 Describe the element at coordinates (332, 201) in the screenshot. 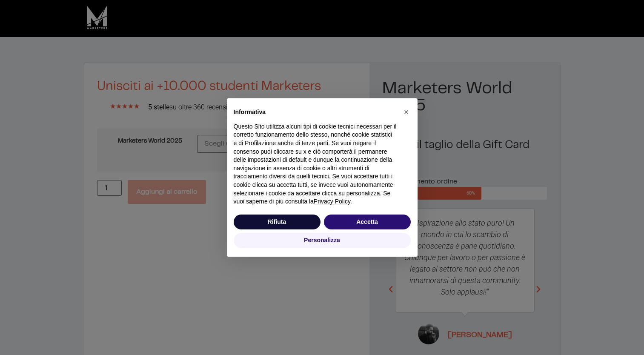

I see `a: Privacy Policy` at that location.